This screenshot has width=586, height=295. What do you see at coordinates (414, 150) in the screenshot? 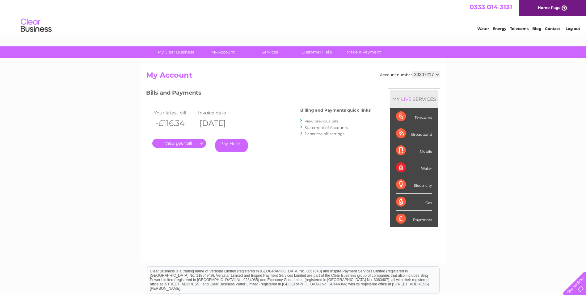
I see `div: Mobile` at bounding box center [414, 150].